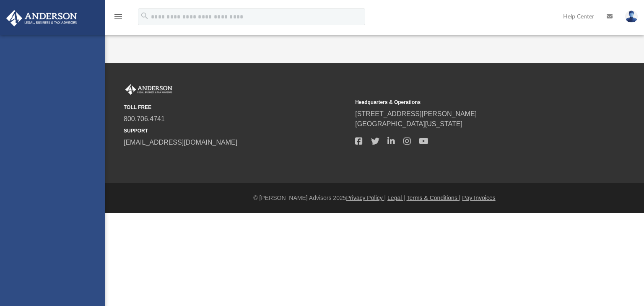 The height and width of the screenshot is (306, 644). Describe the element at coordinates (632, 16) in the screenshot. I see `img: User Pic` at that location.